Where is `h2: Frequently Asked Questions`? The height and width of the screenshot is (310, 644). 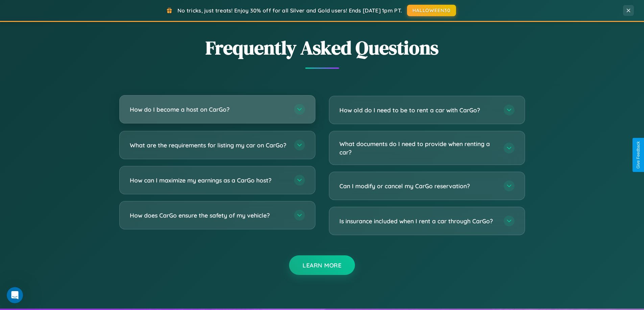
h2: Frequently Asked Questions is located at coordinates (322, 48).